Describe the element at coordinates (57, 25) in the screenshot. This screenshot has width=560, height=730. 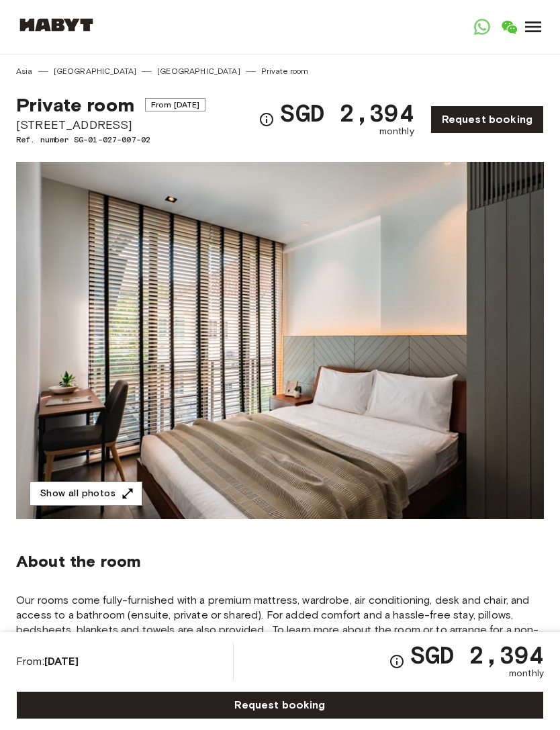
I see `img: Habyt` at that location.